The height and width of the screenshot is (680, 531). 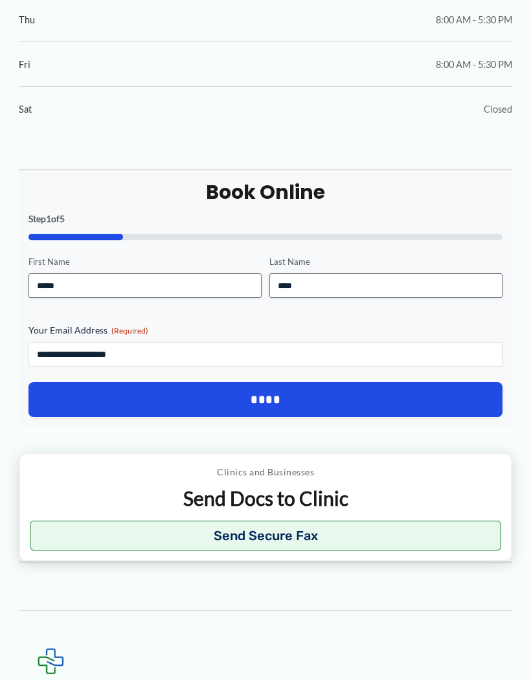 I want to click on p: Clinics and Businesses, so click(x=266, y=472).